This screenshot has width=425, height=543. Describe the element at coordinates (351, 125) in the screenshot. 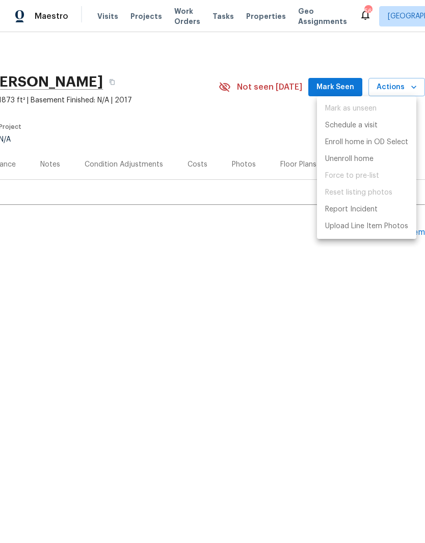

I see `p: Schedule a visit` at that location.